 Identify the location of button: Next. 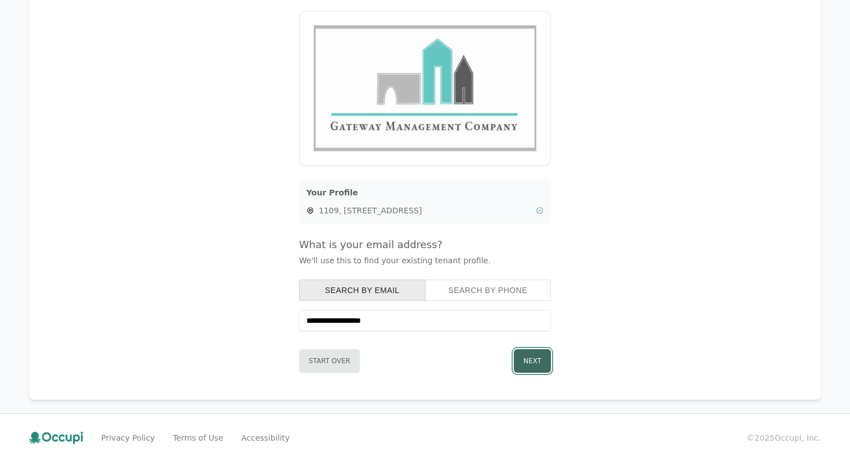
(532, 361).